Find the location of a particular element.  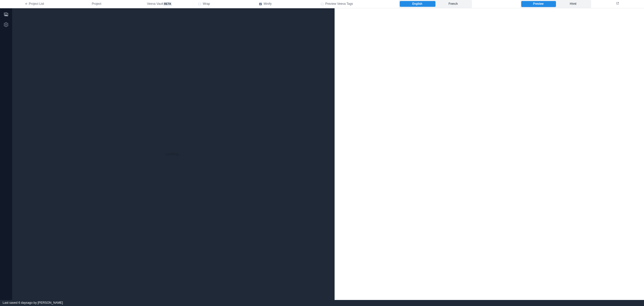

label: French is located at coordinates (453, 4).